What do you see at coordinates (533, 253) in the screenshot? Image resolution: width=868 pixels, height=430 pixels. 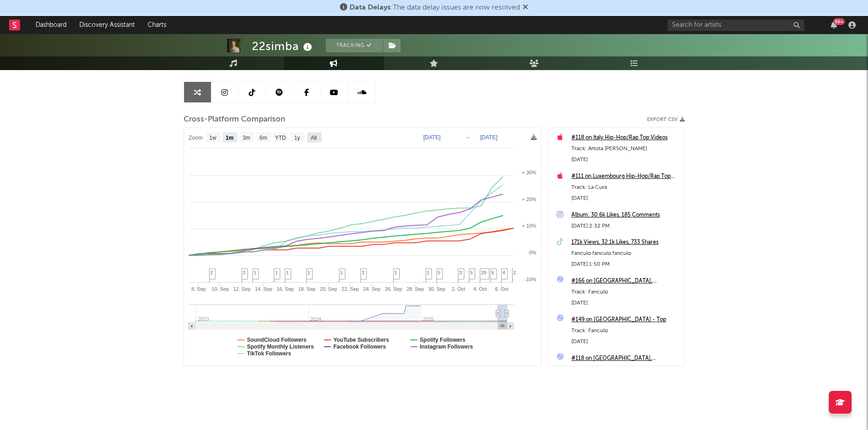 I see `text: 0%` at bounding box center [533, 253].